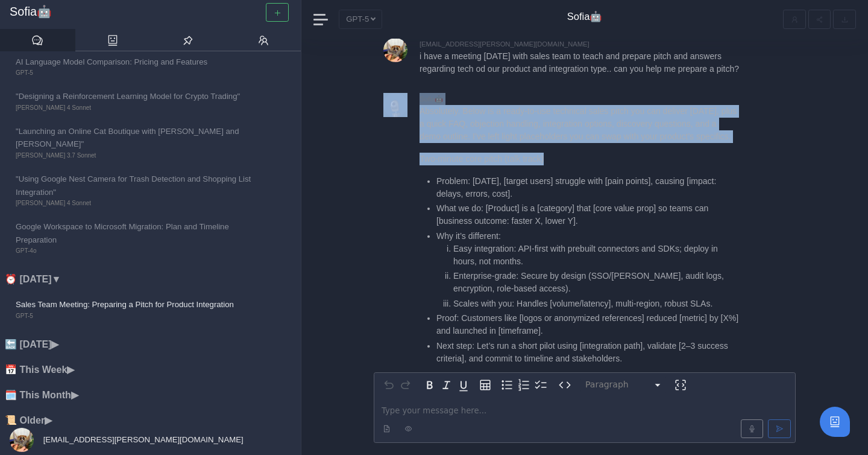 Image resolution: width=868 pixels, height=455 pixels. What do you see at coordinates (524, 385) in the screenshot?
I see `button: Numbered list` at bounding box center [524, 385].